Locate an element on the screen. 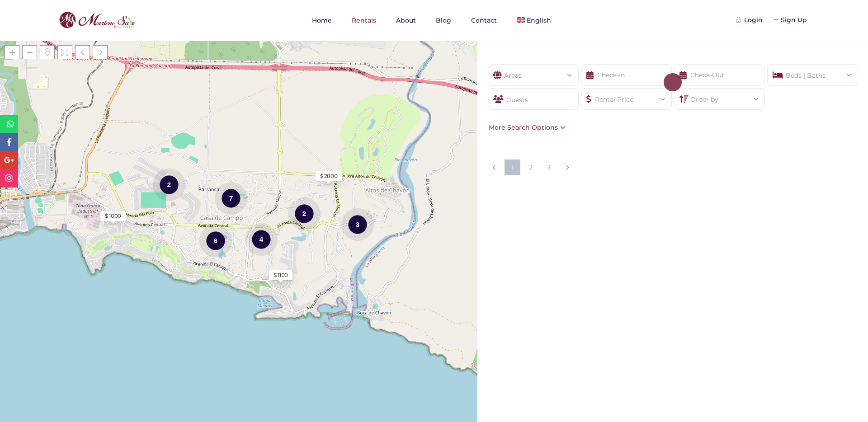  div: Loading Maps is located at coordinates (238, 141).